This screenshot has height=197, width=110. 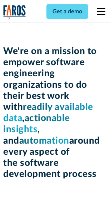 What do you see at coordinates (15, 12) in the screenshot?
I see `a: home` at bounding box center [15, 12].